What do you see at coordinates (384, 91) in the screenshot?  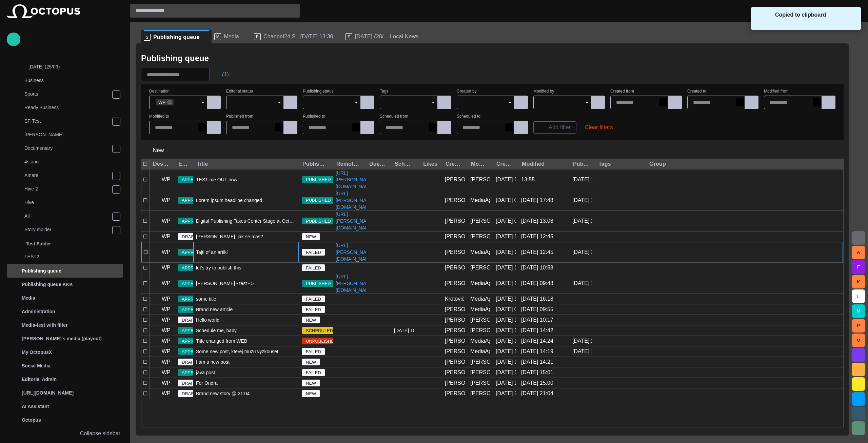 I see `label: Tags` at bounding box center [384, 91].